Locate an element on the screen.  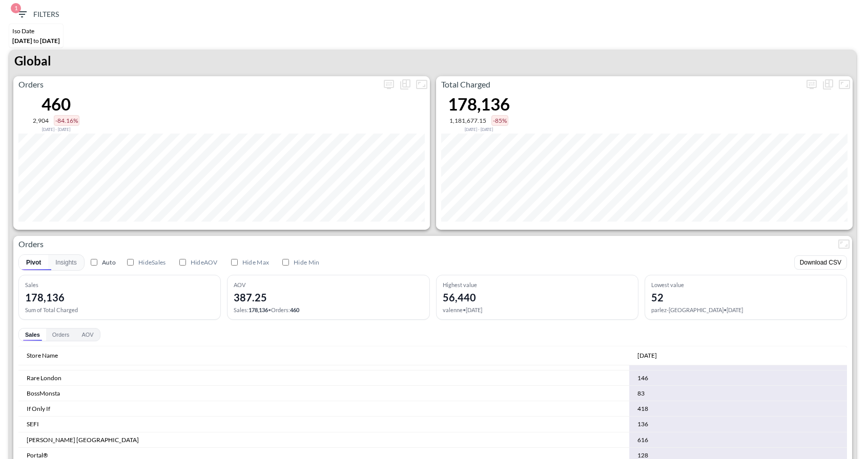
div: Pivot values is located at coordinates (60, 335).